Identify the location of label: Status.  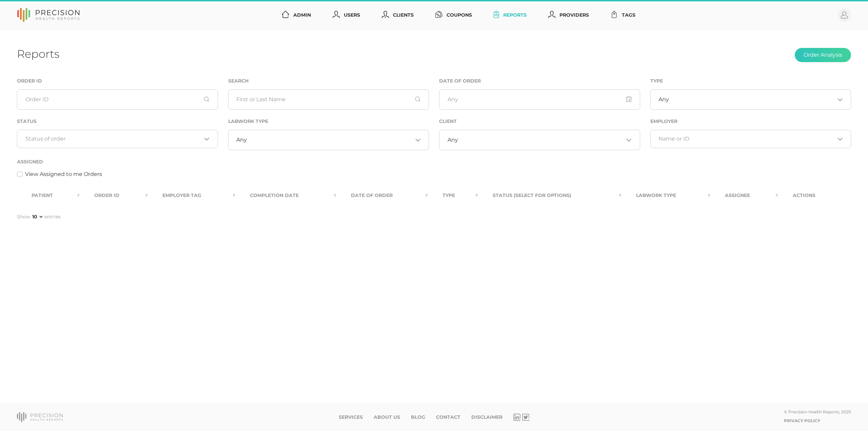
(27, 121).